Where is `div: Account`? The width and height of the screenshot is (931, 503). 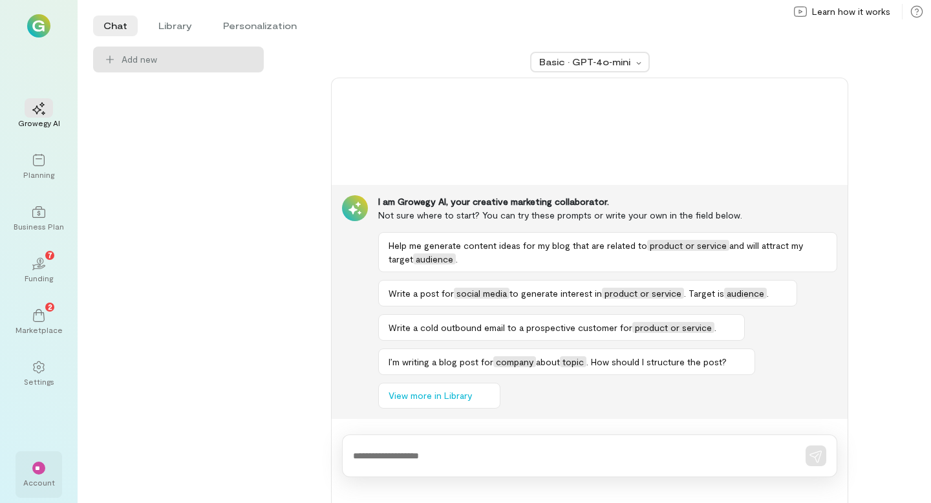 div: Account is located at coordinates (39, 483).